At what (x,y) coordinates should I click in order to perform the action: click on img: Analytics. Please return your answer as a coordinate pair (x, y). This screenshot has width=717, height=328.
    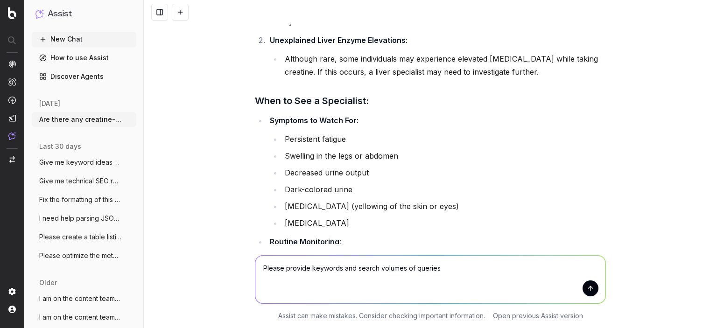
    Looking at the image, I should click on (12, 64).